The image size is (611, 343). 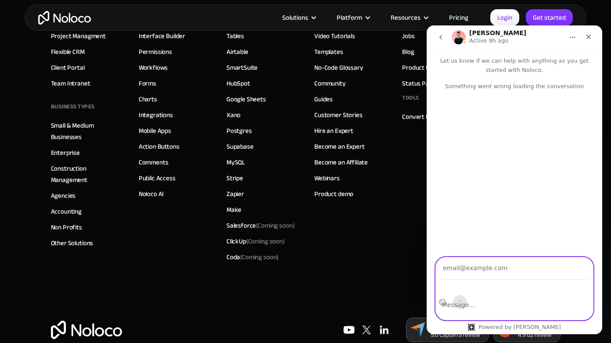 I want to click on a: Blog, so click(x=408, y=52).